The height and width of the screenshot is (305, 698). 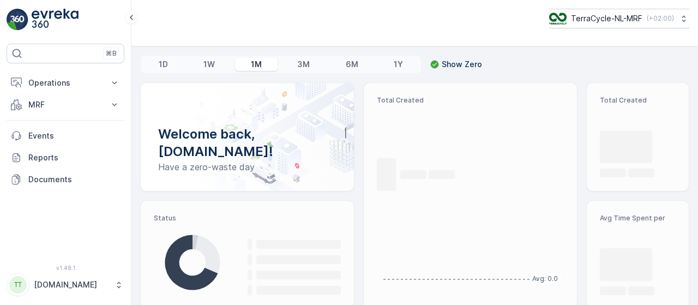 What do you see at coordinates (209, 64) in the screenshot?
I see `p: 1W` at bounding box center [209, 64].